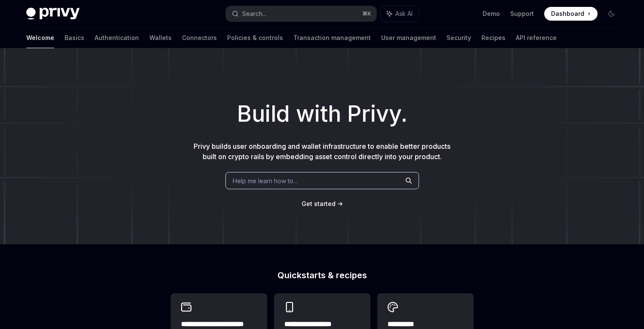  What do you see at coordinates (567, 14) in the screenshot?
I see `span: Dashboard` at bounding box center [567, 14].